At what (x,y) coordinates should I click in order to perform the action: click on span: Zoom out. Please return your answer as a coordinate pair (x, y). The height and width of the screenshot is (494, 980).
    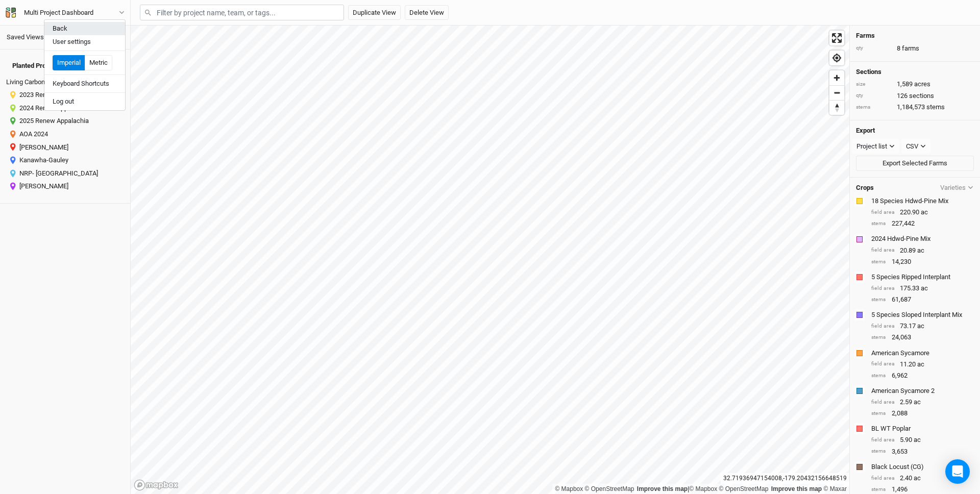
    Looking at the image, I should click on (836, 93).